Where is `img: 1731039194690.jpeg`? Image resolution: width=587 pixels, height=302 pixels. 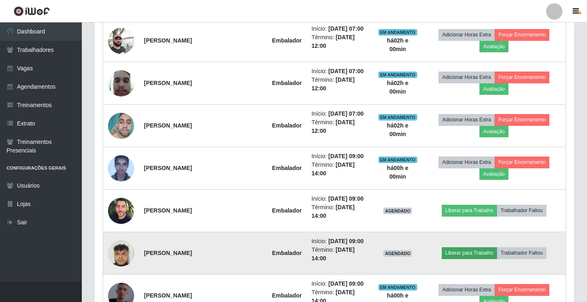 img: 1731039194690.jpeg is located at coordinates (121, 253).